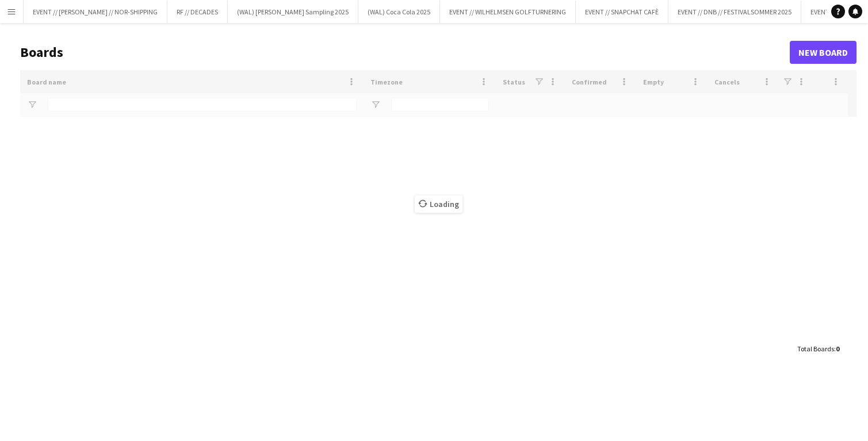  What do you see at coordinates (197, 12) in the screenshot?
I see `button: RF // DECADES` at bounding box center [197, 12].